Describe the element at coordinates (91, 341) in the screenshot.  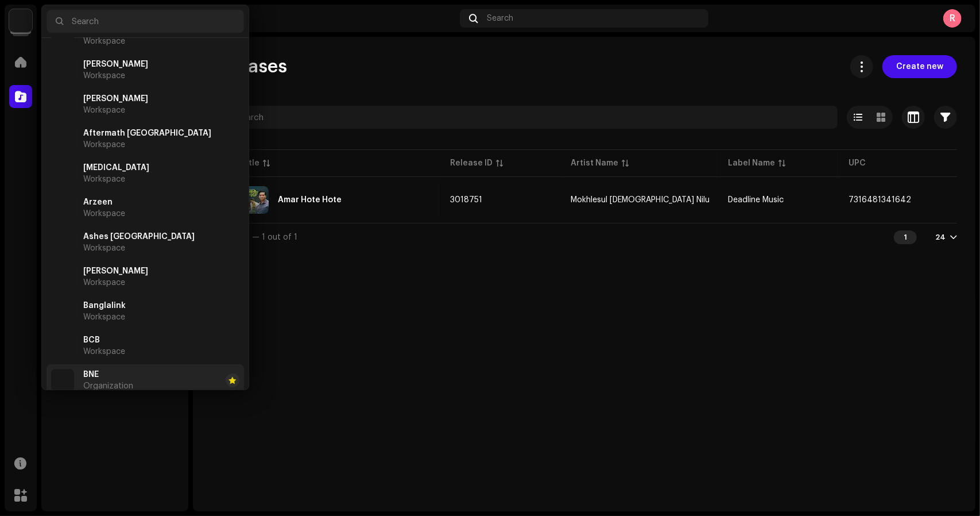
I see `span: BCB` at that location.